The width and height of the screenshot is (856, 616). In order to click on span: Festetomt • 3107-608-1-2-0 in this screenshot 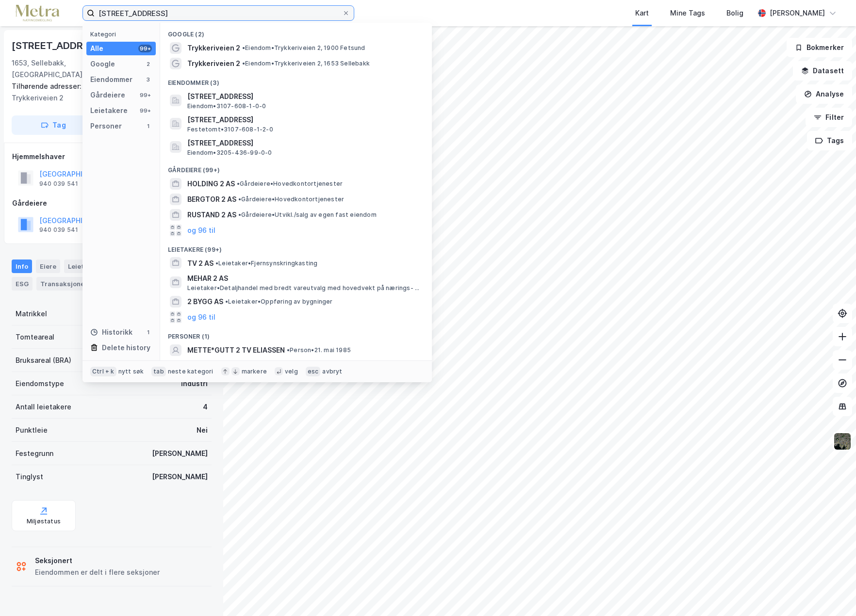, I will do `click(230, 129)`.